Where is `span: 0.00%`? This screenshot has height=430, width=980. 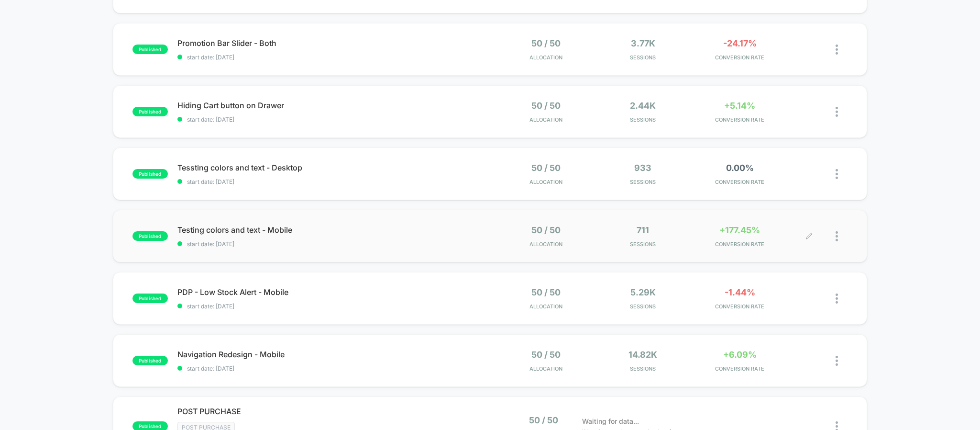 span: 0.00% is located at coordinates (740, 168).